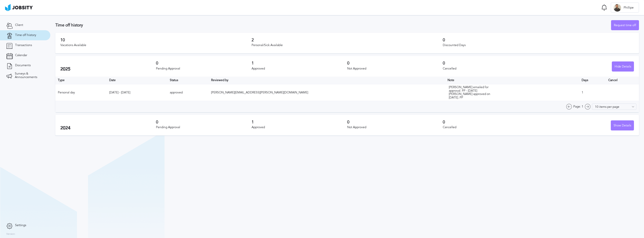 The width and height of the screenshot is (644, 238). What do you see at coordinates (347, 40) in the screenshot?
I see `h3: 2` at bounding box center [347, 40].